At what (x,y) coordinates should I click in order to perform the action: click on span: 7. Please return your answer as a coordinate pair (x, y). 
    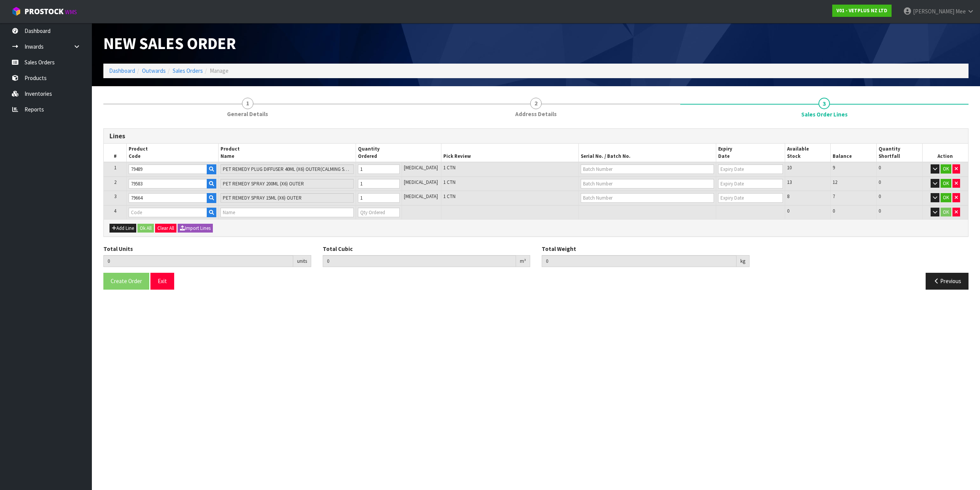
    Looking at the image, I should click on (834, 196).